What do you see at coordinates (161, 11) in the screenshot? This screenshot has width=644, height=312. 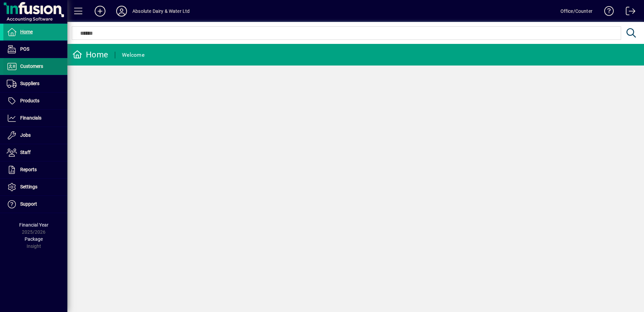 I see `div: Absolute Dairy & Water Ltd` at bounding box center [161, 11].